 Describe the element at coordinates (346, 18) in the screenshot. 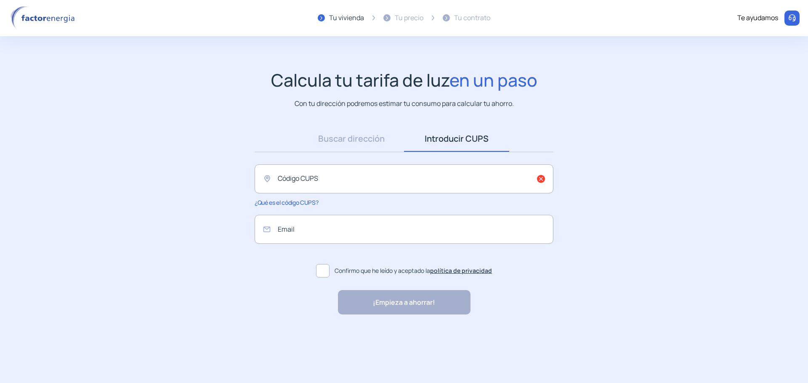

I see `div: Tu vivienda` at that location.